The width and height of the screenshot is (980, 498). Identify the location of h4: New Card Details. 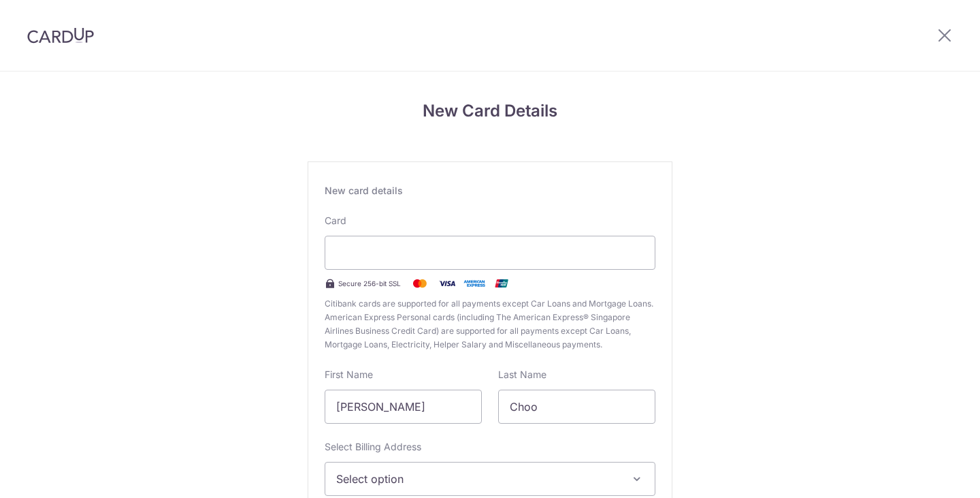
(490, 111).